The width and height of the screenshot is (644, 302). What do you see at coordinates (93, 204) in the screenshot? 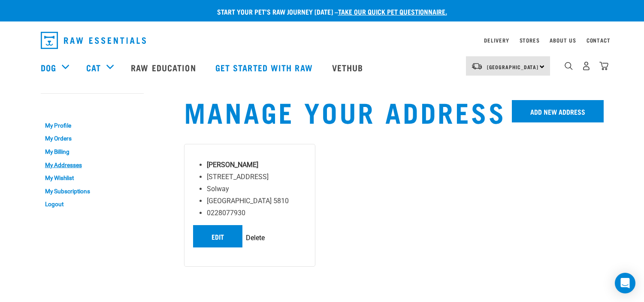
I see `a: Logout` at bounding box center [93, 204].